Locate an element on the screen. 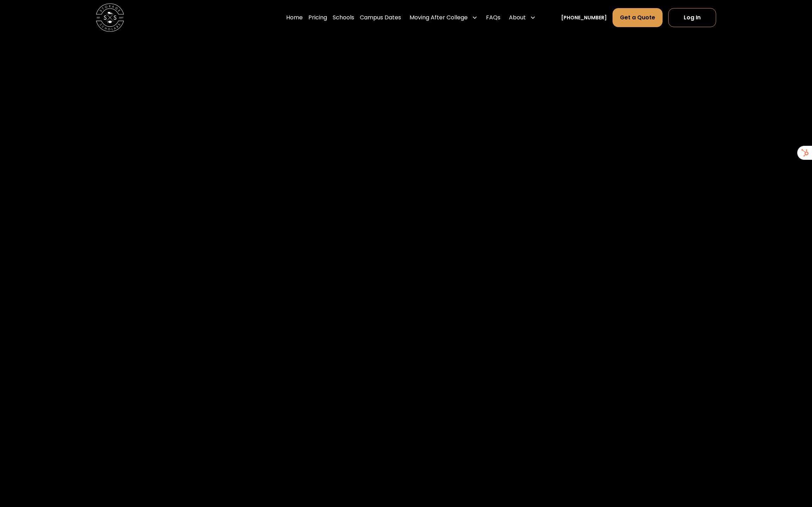 This screenshot has width=812, height=507. a: Get a Quote is located at coordinates (638, 18).